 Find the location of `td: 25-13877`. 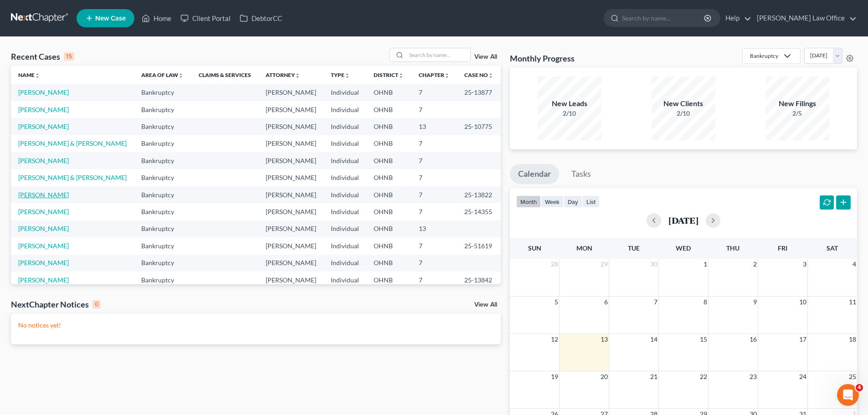

td: 25-13877 is located at coordinates (479, 92).